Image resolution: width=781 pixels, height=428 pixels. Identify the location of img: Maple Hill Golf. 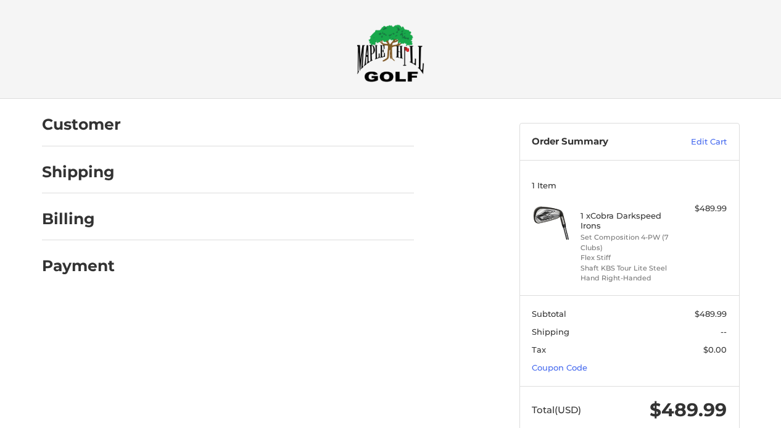
(391, 53).